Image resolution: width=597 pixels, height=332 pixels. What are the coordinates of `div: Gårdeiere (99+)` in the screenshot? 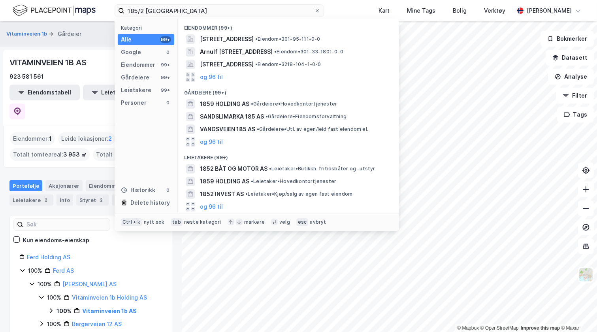 It's located at (288, 90).